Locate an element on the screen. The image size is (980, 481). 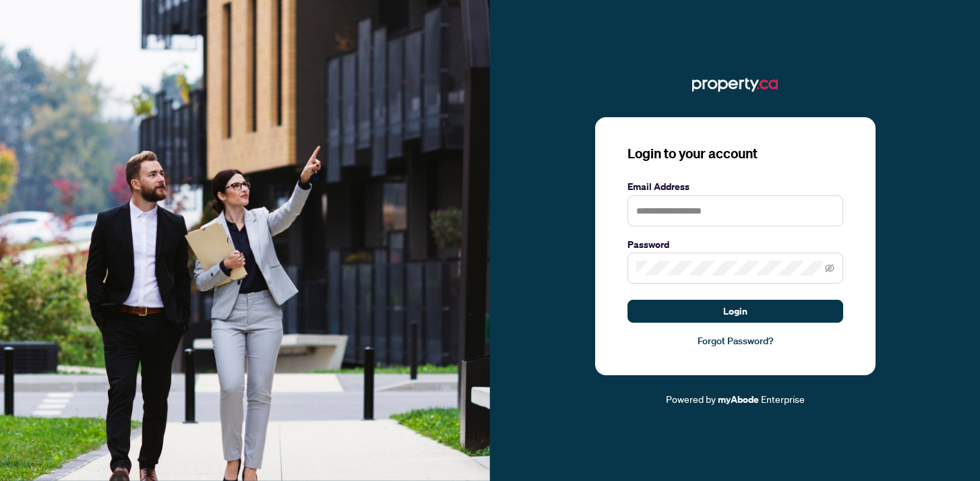
img: ma-logo is located at coordinates (735, 85).